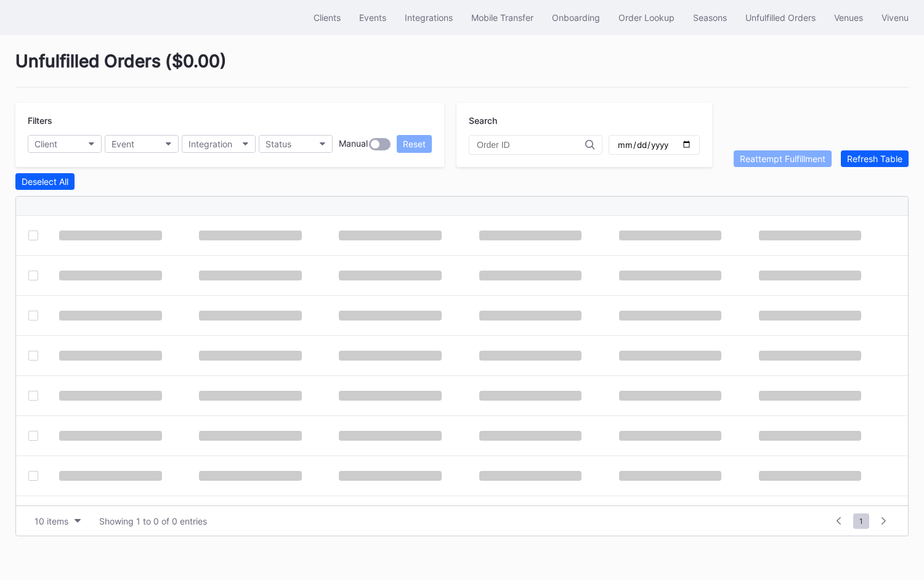  I want to click on div: Event, so click(123, 143).